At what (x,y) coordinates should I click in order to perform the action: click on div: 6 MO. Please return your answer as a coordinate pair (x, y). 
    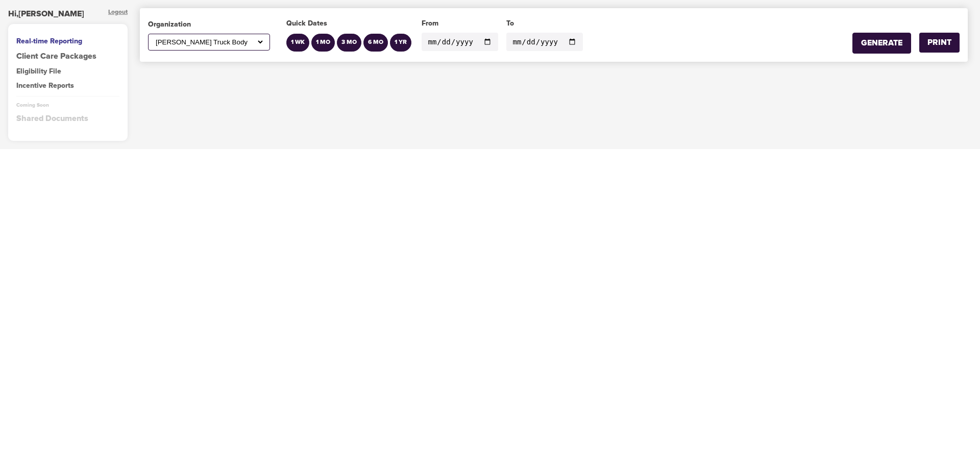
    Looking at the image, I should click on (376, 42).